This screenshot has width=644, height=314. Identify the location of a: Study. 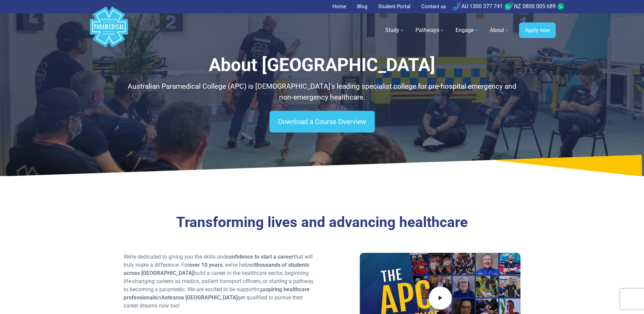
(395, 30).